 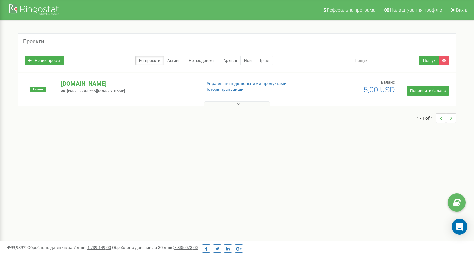 I want to click on a: Новий проєкт, so click(x=44, y=61).